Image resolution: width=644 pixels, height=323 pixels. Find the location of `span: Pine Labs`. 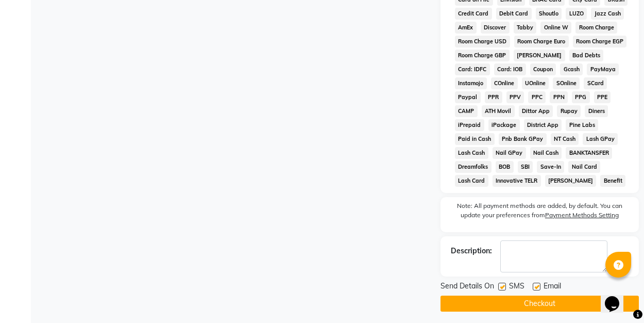

span: Pine Labs is located at coordinates (582, 125).